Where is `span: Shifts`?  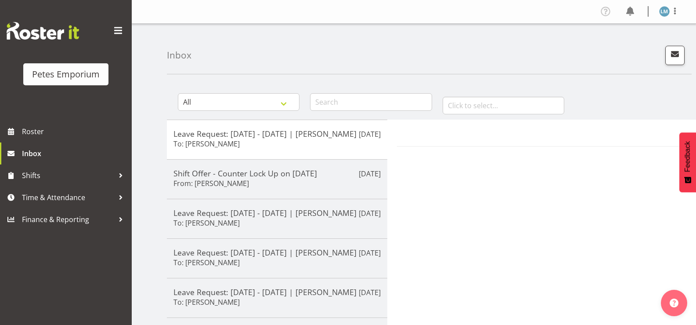
span: Shifts is located at coordinates (68, 175).